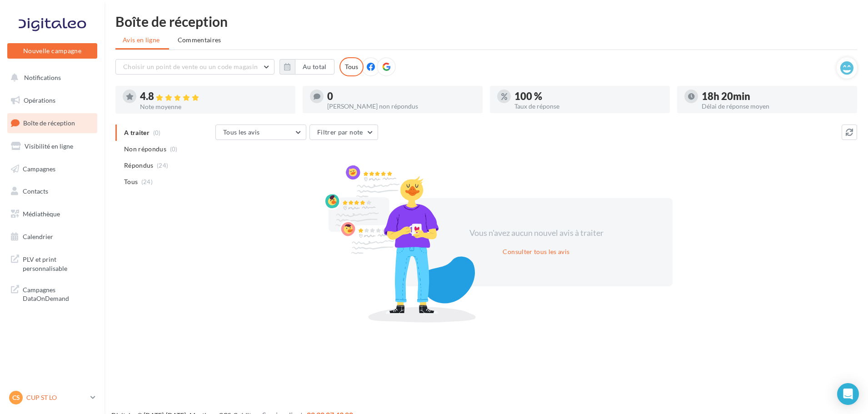 The width and height of the screenshot is (868, 414). Describe the element at coordinates (42, 213) in the screenshot. I see `span: Médiathèque` at that location.